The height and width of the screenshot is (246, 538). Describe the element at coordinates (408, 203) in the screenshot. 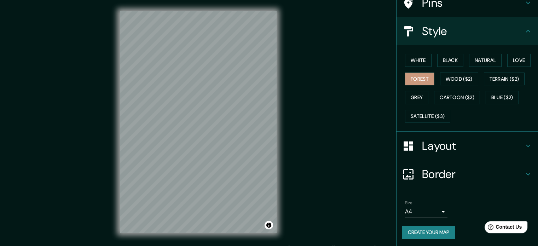

I see `label: Size` at that location.